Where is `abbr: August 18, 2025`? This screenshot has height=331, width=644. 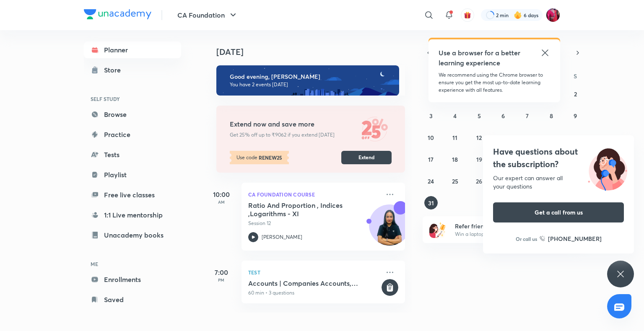 abbr: August 18, 2025 is located at coordinates (455, 159).